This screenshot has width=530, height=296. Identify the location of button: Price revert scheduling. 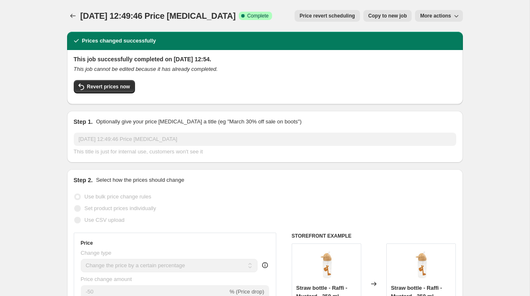
(327, 16).